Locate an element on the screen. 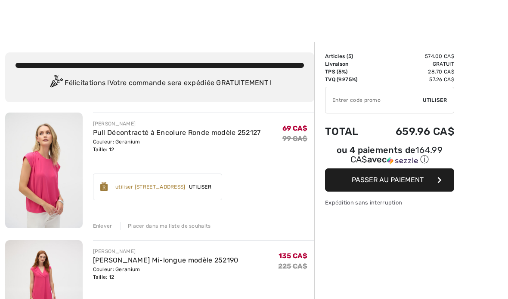 The image size is (508, 299). td: TPS (5%) is located at coordinates (348, 72).